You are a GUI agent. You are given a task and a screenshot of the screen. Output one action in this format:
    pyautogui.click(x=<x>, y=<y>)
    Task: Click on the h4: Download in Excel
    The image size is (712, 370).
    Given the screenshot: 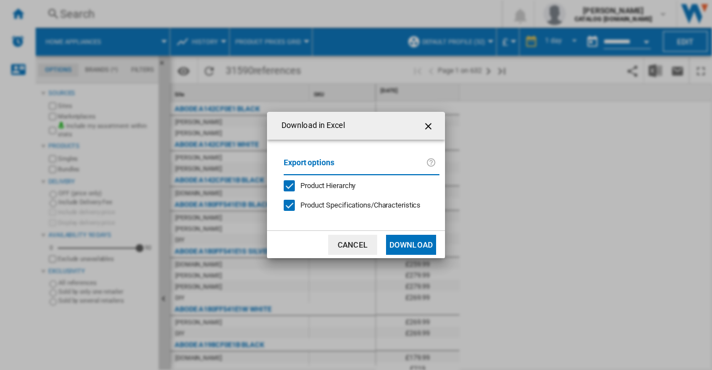 What is the action you would take?
    pyautogui.click(x=310, y=126)
    